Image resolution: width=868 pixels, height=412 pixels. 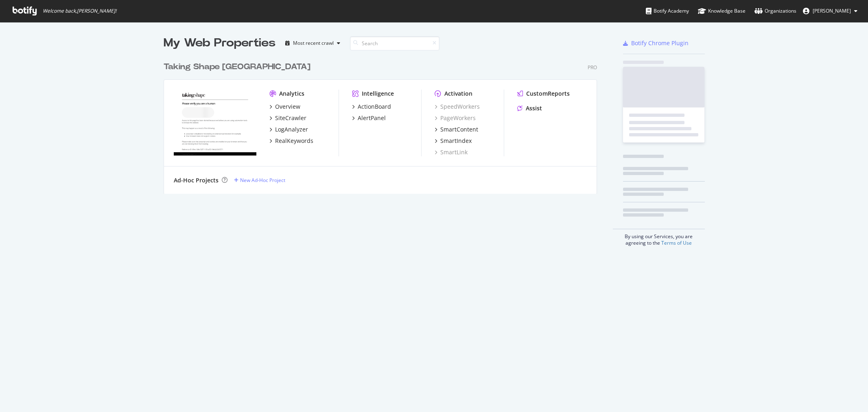 I want to click on div: SpeedWorkers, so click(x=458, y=107).